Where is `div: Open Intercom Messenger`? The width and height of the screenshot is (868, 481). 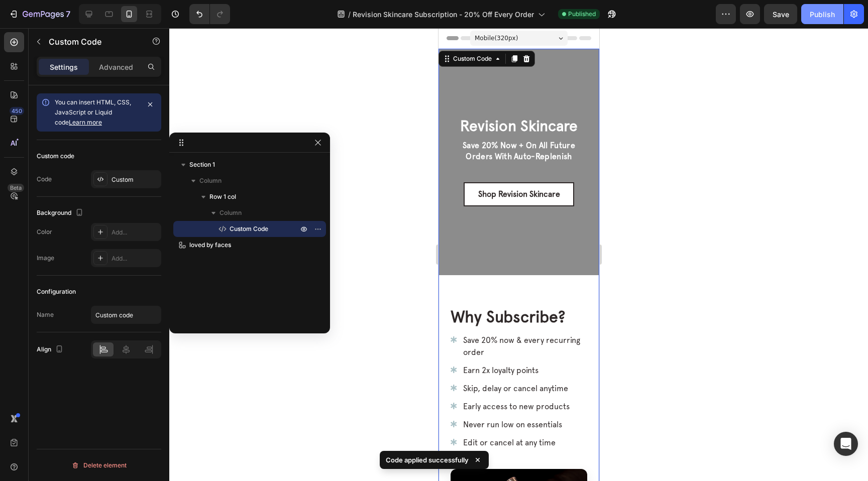 div: Open Intercom Messenger is located at coordinates (846, 444).